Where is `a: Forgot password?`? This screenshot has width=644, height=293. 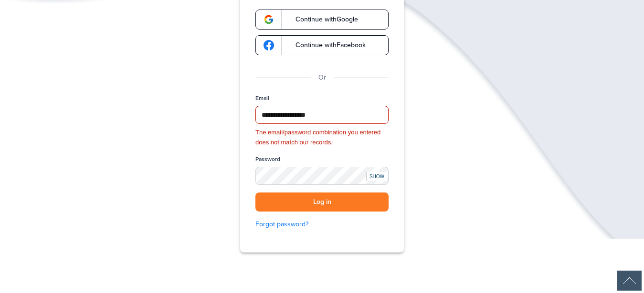 a: Forgot password? is located at coordinates (322, 225).